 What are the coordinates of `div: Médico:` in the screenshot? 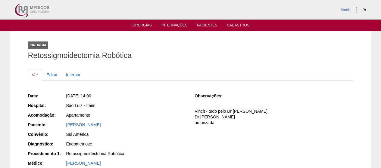 It's located at (47, 164).